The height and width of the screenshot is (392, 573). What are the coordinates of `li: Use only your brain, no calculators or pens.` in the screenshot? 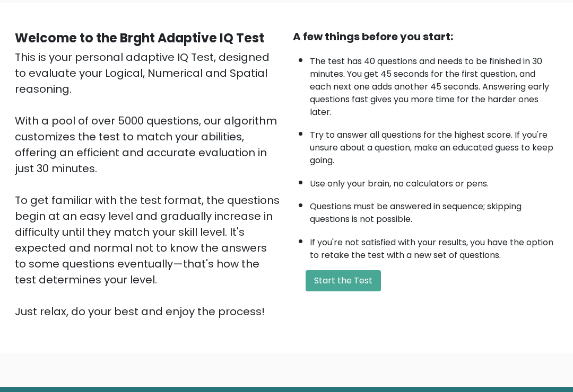 It's located at (434, 181).